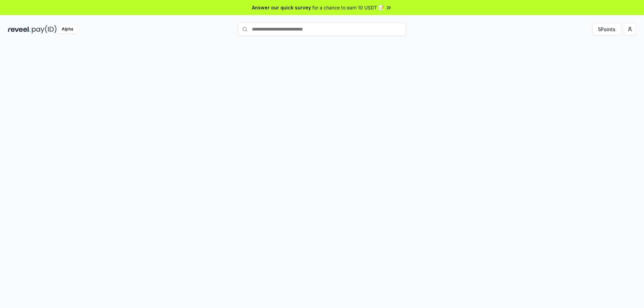 Image resolution: width=644 pixels, height=308 pixels. I want to click on button: 5Points, so click(607, 29).